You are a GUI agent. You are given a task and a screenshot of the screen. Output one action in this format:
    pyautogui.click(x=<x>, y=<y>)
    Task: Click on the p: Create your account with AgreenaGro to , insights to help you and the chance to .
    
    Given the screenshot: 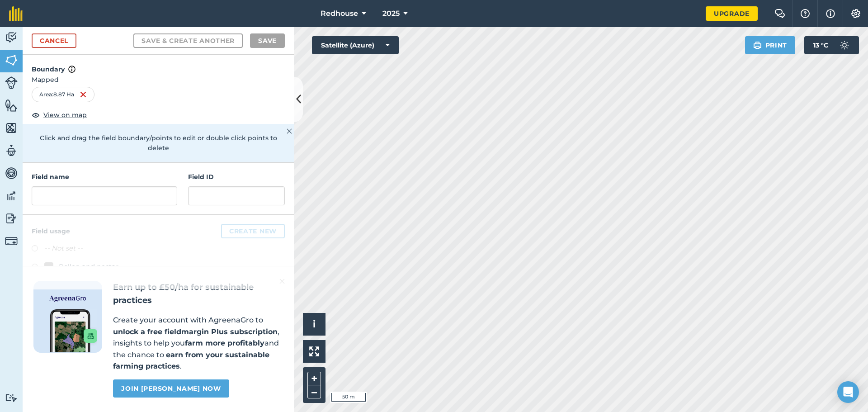 What is the action you would take?
    pyautogui.click(x=198, y=343)
    